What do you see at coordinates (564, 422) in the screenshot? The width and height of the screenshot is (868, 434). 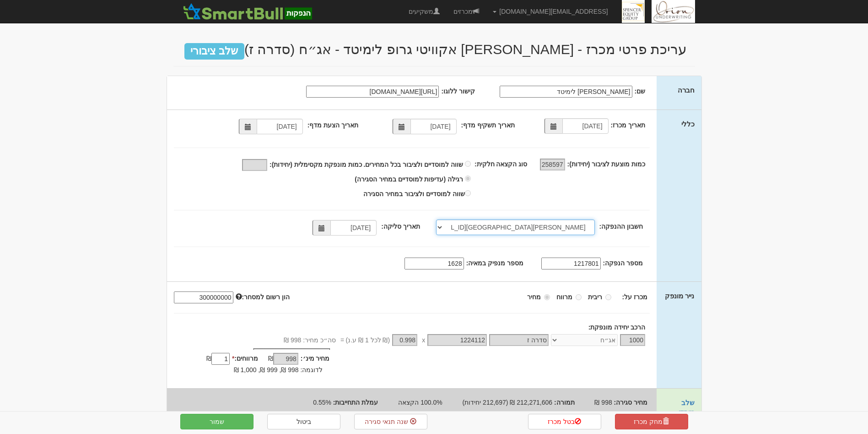 I see `a: בטל מכרז` at bounding box center [564, 422].